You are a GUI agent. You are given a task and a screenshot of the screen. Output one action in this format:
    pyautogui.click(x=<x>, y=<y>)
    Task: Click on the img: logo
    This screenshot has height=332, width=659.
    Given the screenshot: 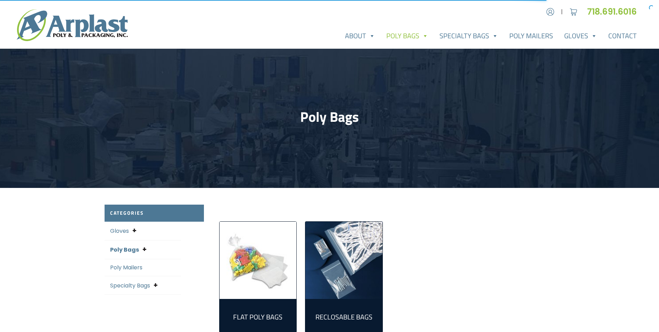 What is the action you would take?
    pyautogui.click(x=72, y=25)
    